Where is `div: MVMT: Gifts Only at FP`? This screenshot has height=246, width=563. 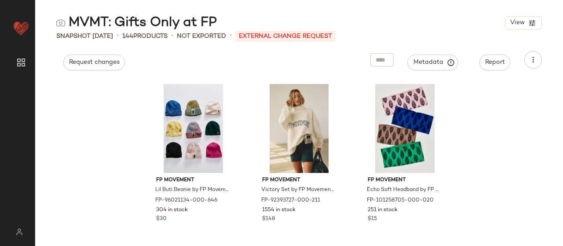
div: MVMT: Gifts Only at FP is located at coordinates (136, 23).